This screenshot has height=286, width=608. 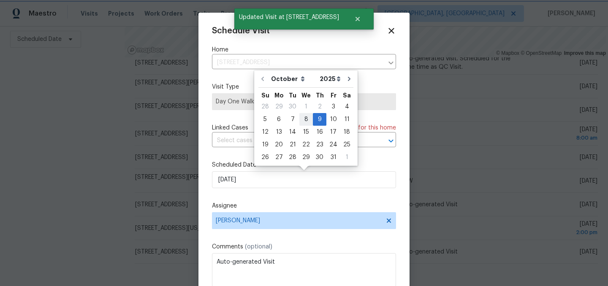 What do you see at coordinates (304, 206) in the screenshot?
I see `label: Assignee` at bounding box center [304, 206].